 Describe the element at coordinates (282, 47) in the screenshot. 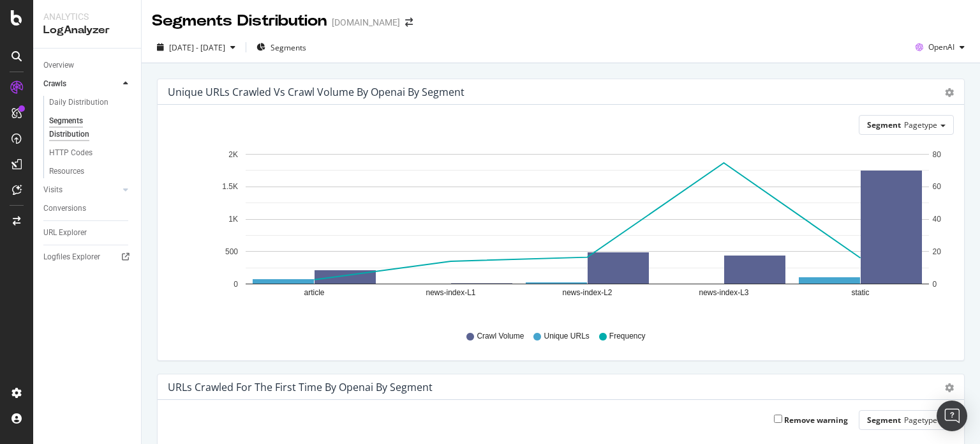

I see `button: Segments` at that location.